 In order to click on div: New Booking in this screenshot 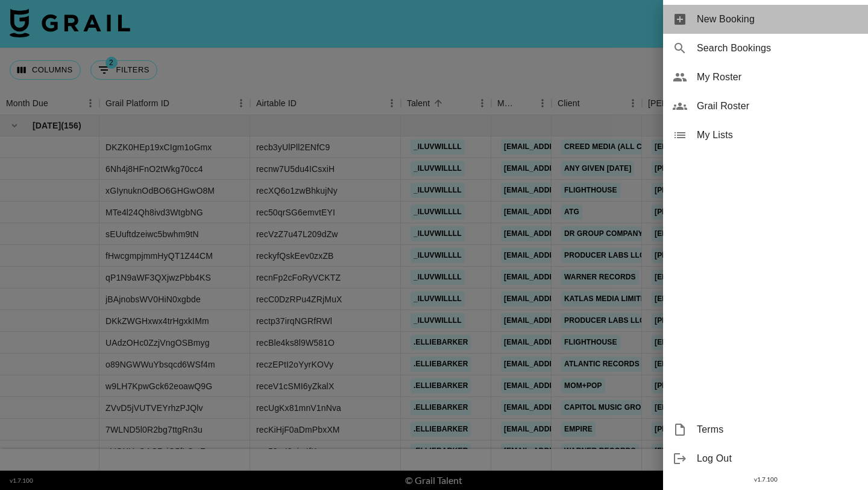, I will do `click(766, 19)`.